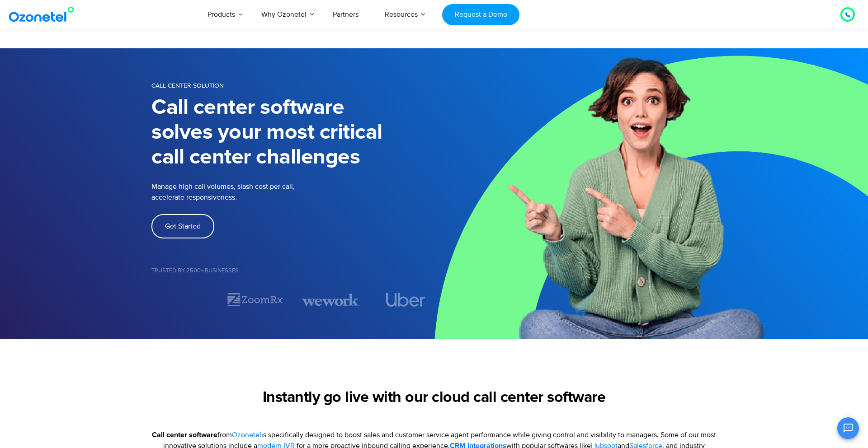  What do you see at coordinates (293, 300) in the screenshot?
I see `div: Image Carousel` at bounding box center [293, 300].